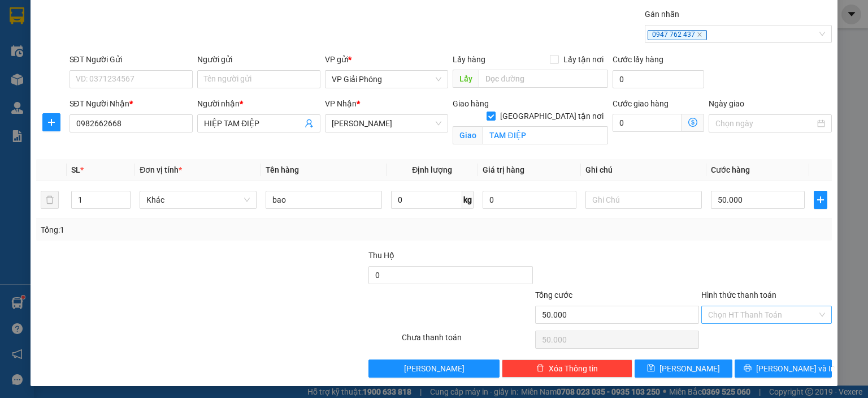 The image size is (868, 398). I want to click on input: Giao tận nơi, so click(545, 136).